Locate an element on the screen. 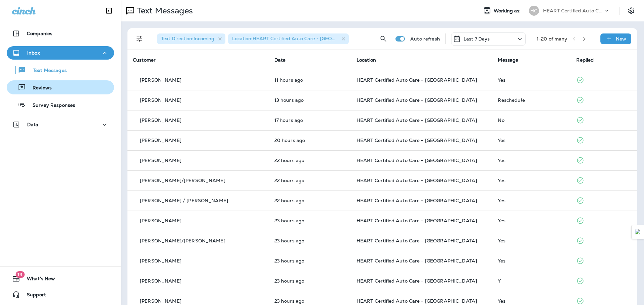 This screenshot has width=644, height=305. p: Oct 12, 2025 09:38 AM is located at coordinates (310, 201).